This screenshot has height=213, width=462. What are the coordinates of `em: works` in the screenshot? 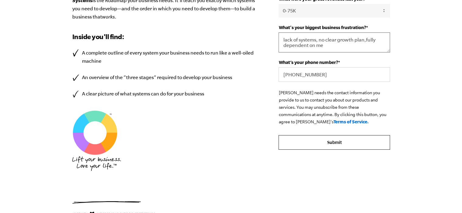 It's located at (108, 17).